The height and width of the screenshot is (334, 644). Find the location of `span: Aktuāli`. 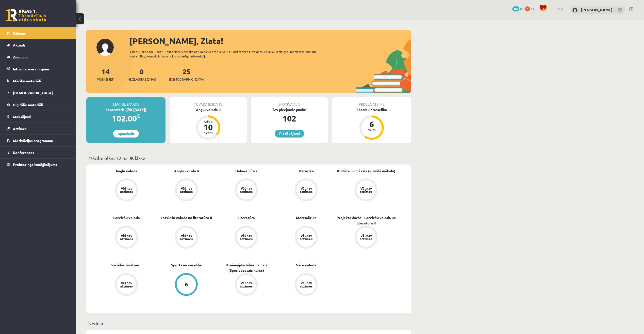

span: Aktuāli is located at coordinates (19, 45).